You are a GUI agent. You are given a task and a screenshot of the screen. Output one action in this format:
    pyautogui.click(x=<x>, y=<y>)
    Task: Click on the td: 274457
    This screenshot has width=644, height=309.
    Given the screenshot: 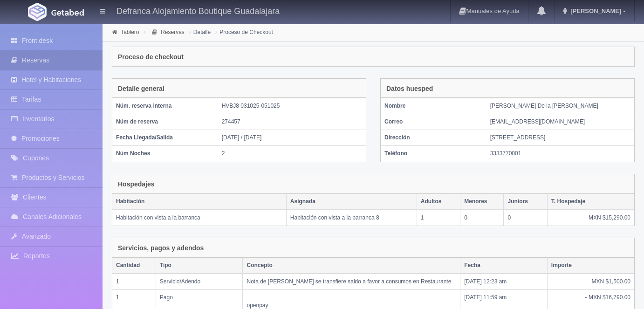 What is the action you would take?
    pyautogui.click(x=292, y=122)
    